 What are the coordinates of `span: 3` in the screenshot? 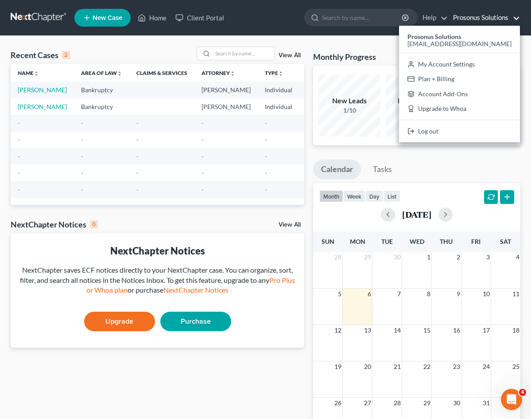 It's located at (488, 257).